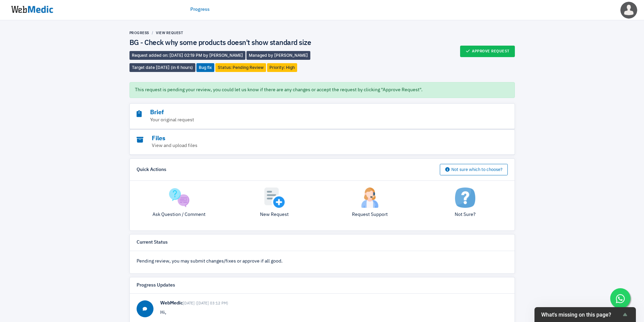 This screenshot has width=644, height=322. What do you see at coordinates (241, 68) in the screenshot?
I see `span: Status: Pending Review` at bounding box center [241, 68].